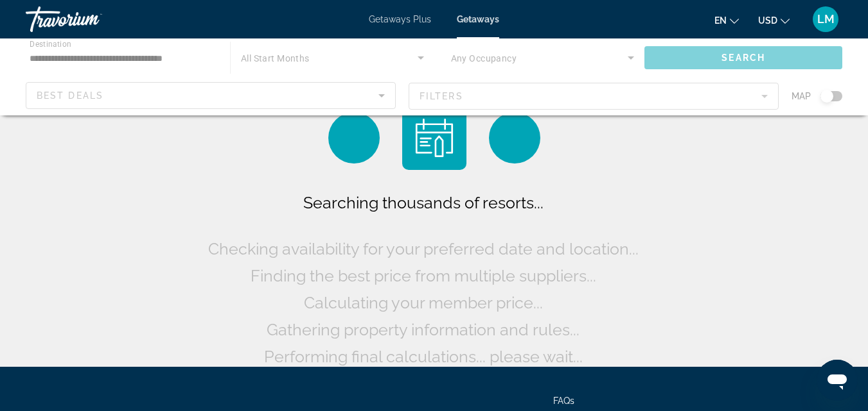 The height and width of the screenshot is (411, 868). I want to click on button: Change language, so click(727, 20).